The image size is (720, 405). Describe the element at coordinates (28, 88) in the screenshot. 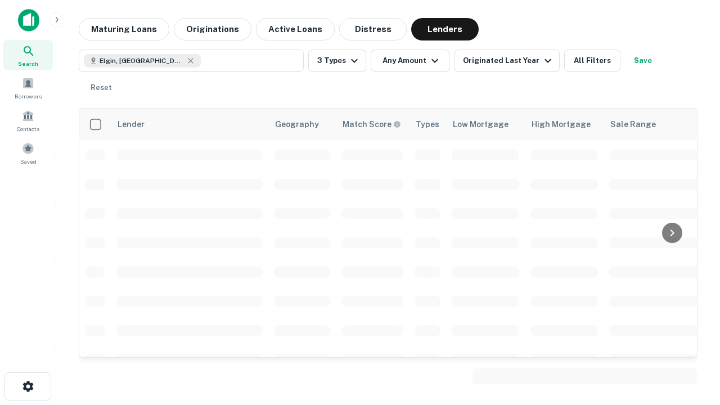

I see `div: Borrowers` at that location.